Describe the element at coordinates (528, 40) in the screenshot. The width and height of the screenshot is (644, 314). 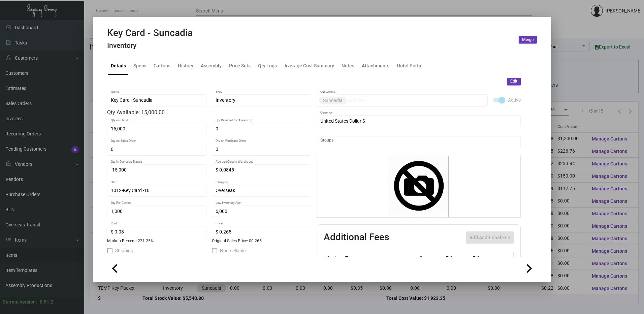
I see `button: Merge` at that location.